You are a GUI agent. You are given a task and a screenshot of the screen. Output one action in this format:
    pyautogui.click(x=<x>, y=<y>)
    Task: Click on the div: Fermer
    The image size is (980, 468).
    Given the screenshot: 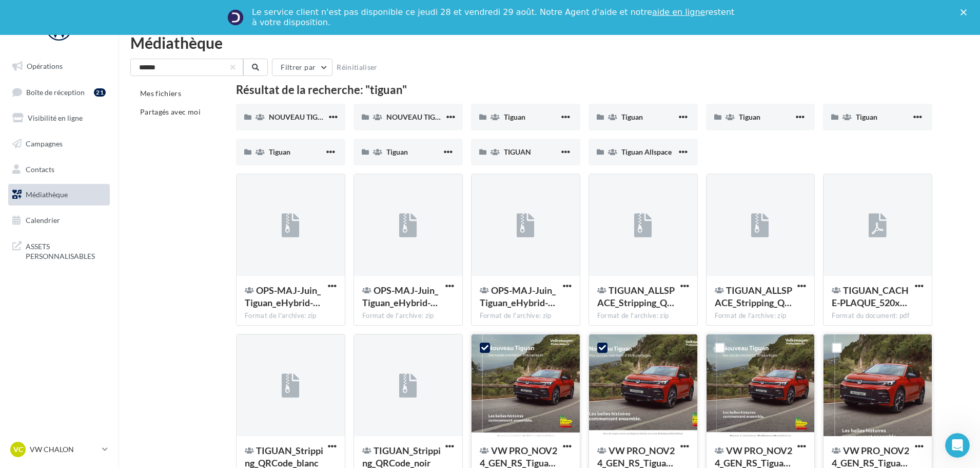 What is the action you would take?
    pyautogui.click(x=966, y=12)
    